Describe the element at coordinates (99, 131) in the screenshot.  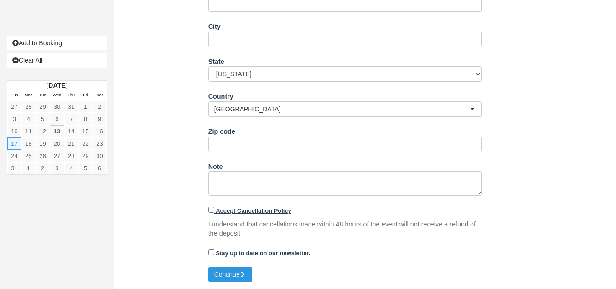
I see `a: 16` at that location.